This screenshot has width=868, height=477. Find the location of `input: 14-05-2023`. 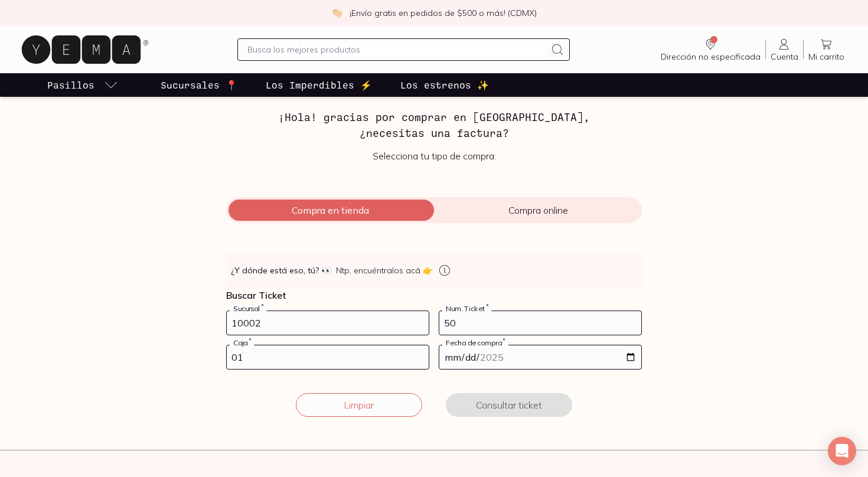

input: 14-05-2023 is located at coordinates (540, 358).